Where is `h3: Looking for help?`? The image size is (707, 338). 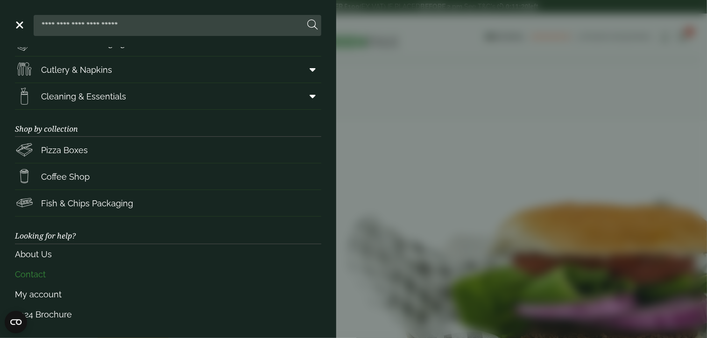 h3: Looking for help? is located at coordinates (168, 230).